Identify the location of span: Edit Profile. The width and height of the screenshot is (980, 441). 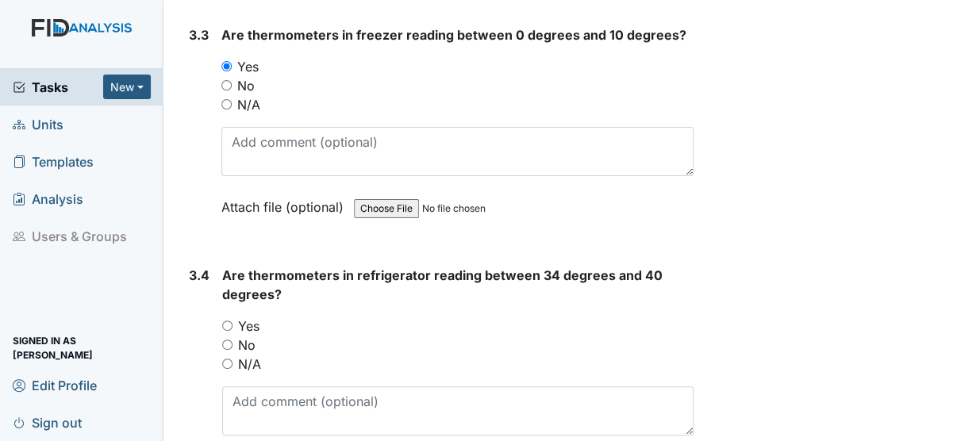
(55, 385).